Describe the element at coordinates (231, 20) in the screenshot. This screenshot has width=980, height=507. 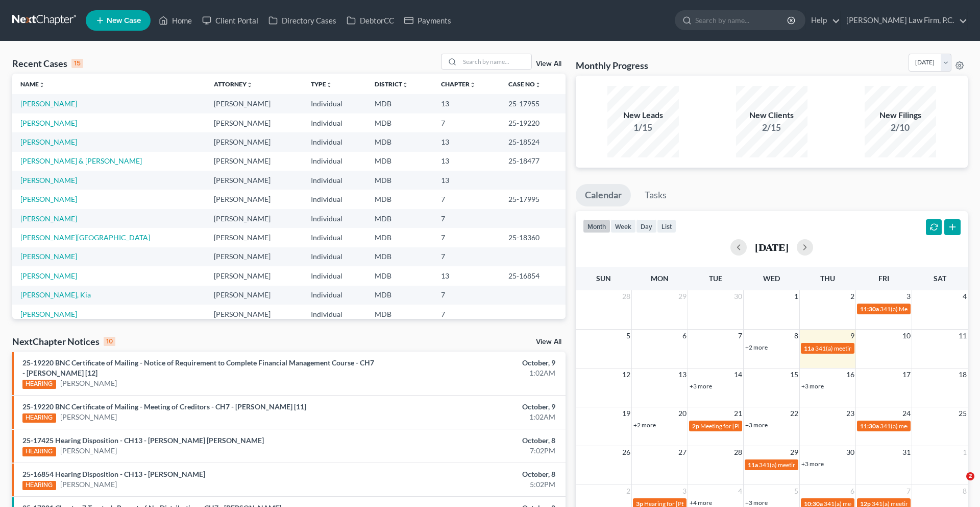
I see `a: Client Portal` at that location.